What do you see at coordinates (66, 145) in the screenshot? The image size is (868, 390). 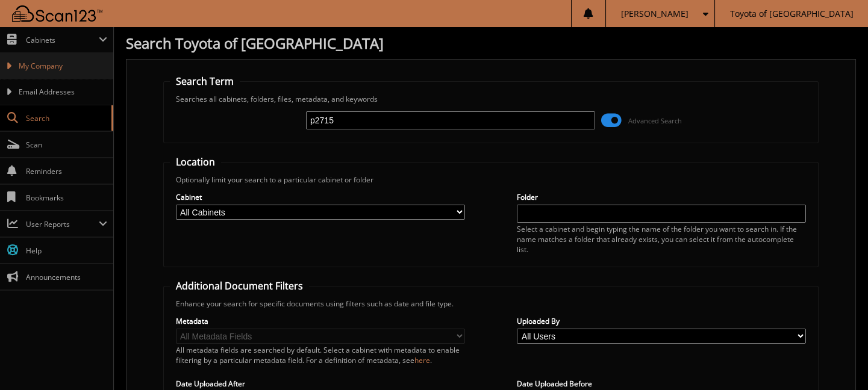 I see `span: Scan` at bounding box center [66, 145].